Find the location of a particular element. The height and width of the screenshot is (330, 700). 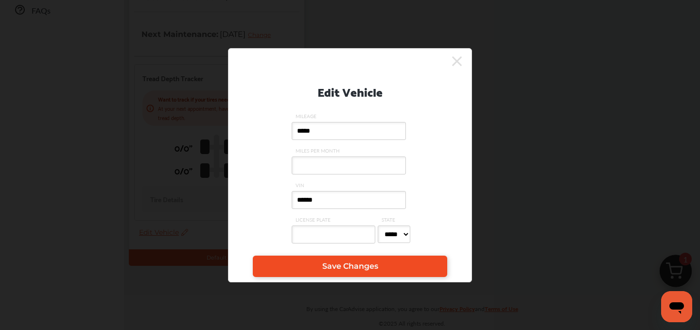

span: MILES PER MONTH is located at coordinates (350, 151).